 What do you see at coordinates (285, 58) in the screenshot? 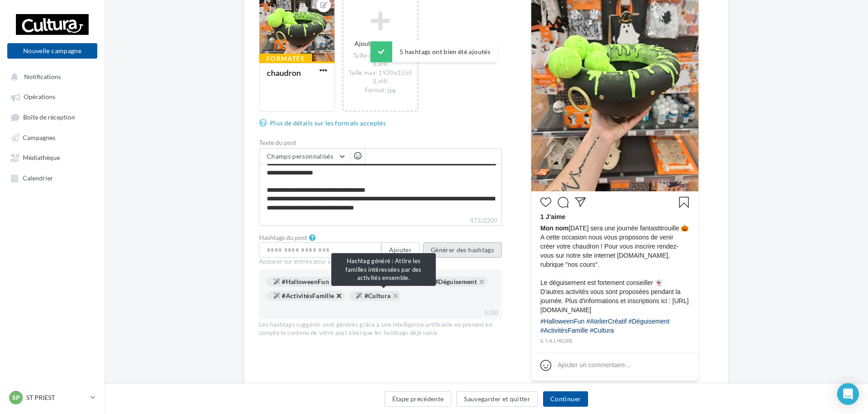
I see `div: Formatée` at bounding box center [285, 58].